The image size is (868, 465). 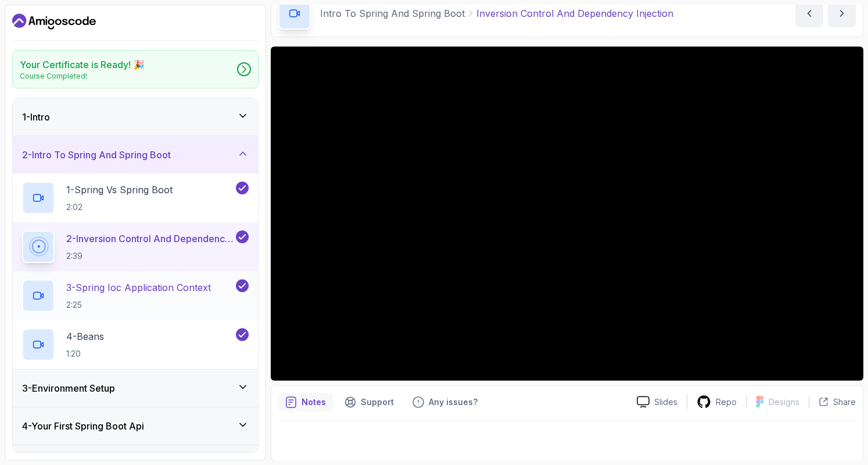 I want to click on p: 2 - Inversion Control And Dependency Injection, so click(x=150, y=238).